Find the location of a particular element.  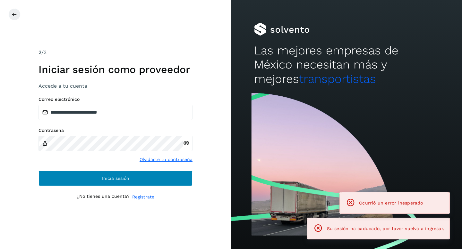

div: /2 is located at coordinates (115, 53).